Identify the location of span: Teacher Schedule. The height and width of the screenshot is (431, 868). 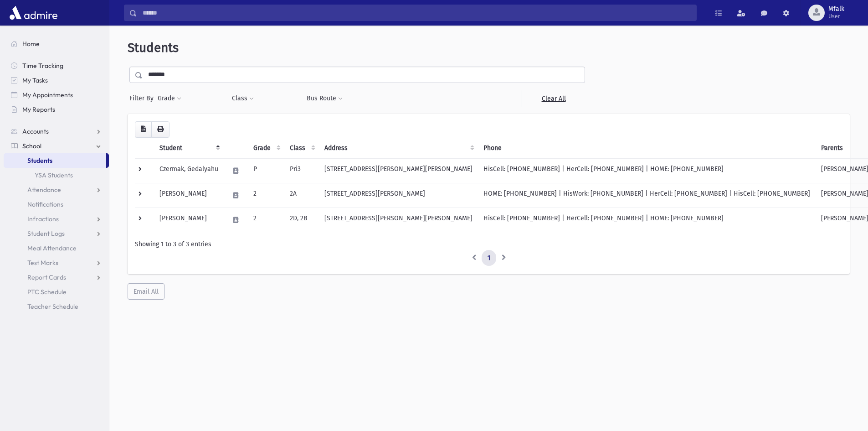
(53, 306).